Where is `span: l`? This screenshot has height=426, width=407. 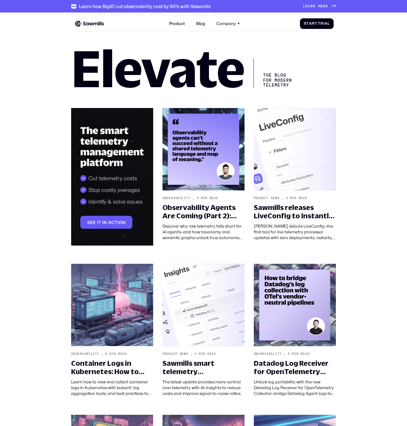
span: l is located at coordinates (328, 23).